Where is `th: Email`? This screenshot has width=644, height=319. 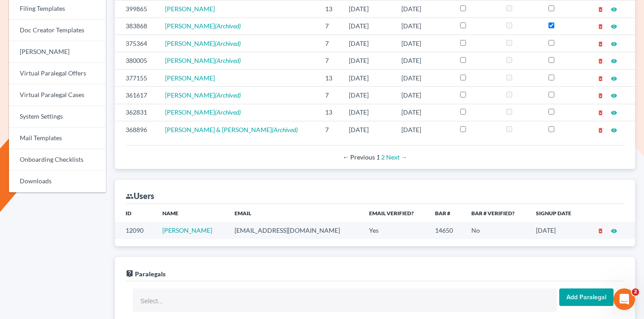 th: Email is located at coordinates (295, 213).